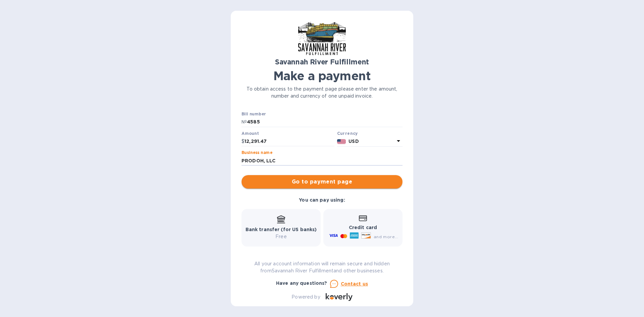 Image resolution: width=644 pixels, height=317 pixels. I want to click on p: To obtain access to the payment page please enter the amount, number and currency of one unpaid i..., so click(322, 93).